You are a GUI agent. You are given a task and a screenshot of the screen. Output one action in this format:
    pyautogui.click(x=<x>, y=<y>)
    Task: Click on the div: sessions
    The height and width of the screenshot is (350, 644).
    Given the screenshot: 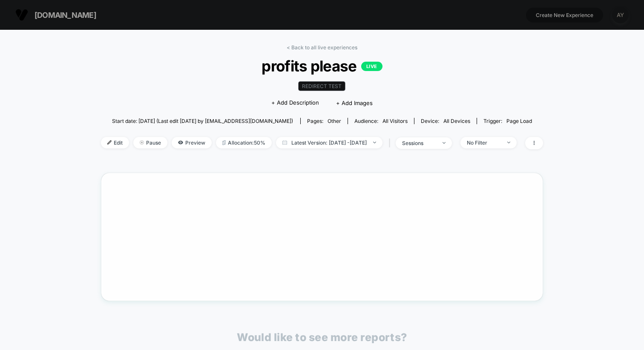 What is the action you would take?
    pyautogui.click(x=419, y=143)
    